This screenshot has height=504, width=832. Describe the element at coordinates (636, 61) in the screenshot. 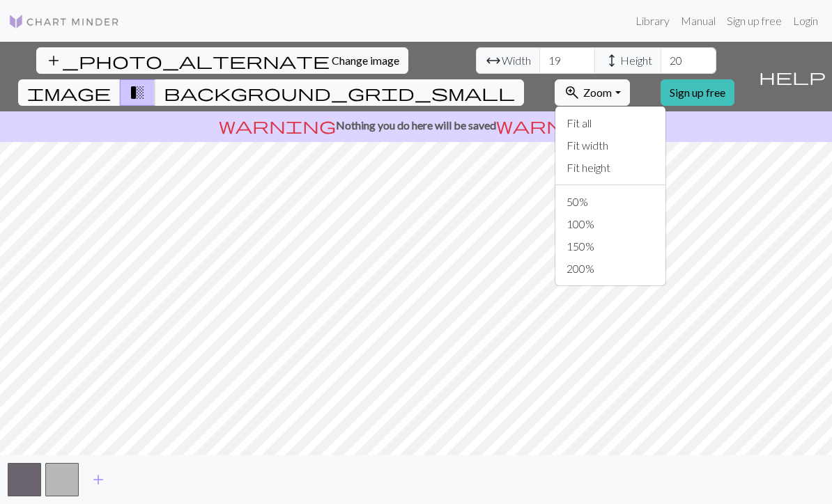

I see `span: Height` at that location.